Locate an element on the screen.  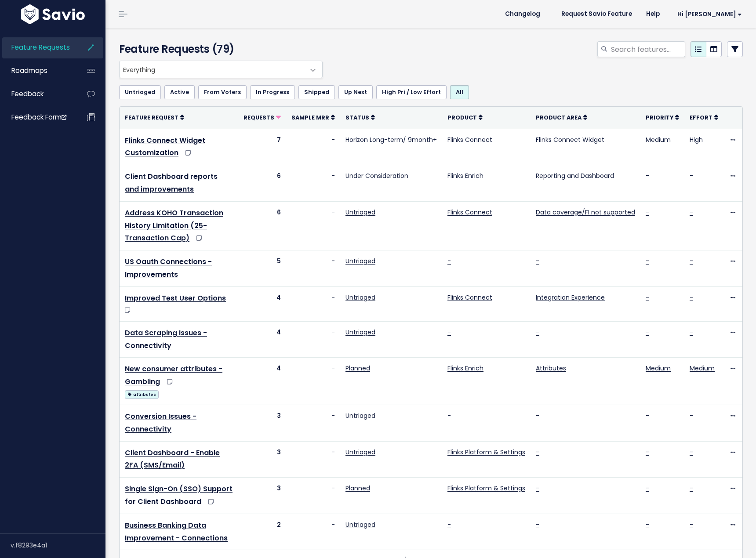
a: Product is located at coordinates (465, 117).